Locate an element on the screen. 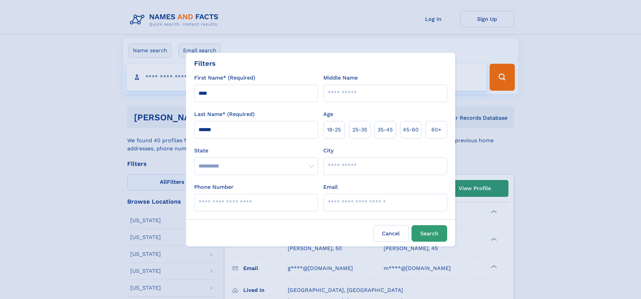  label: Cancel is located at coordinates (391, 233).